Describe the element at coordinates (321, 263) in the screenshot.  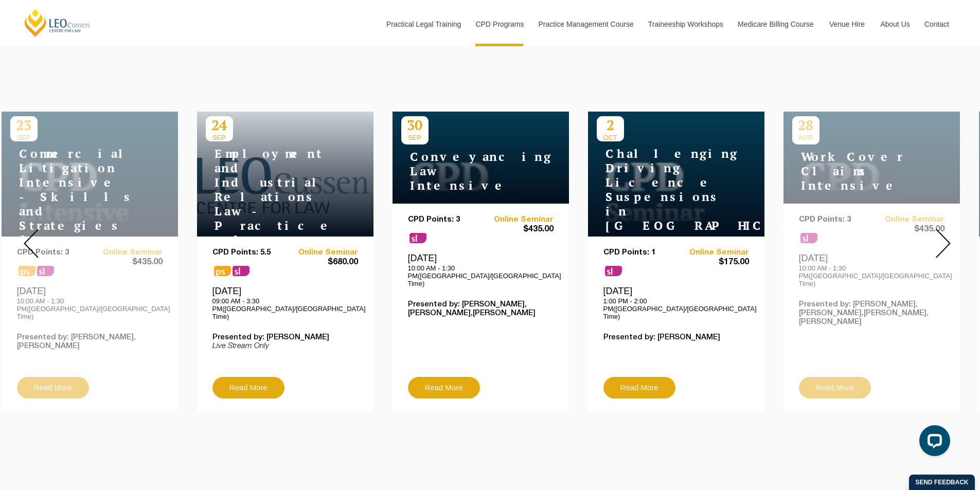
I see `span: $680.00` at that location.